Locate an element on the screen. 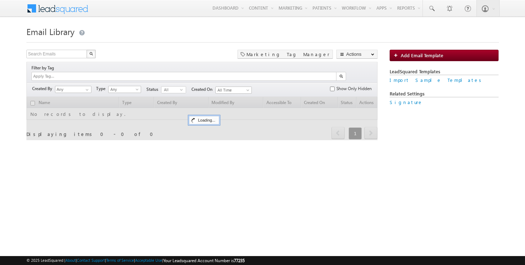  img: add_icon.png is located at coordinates (397, 55).